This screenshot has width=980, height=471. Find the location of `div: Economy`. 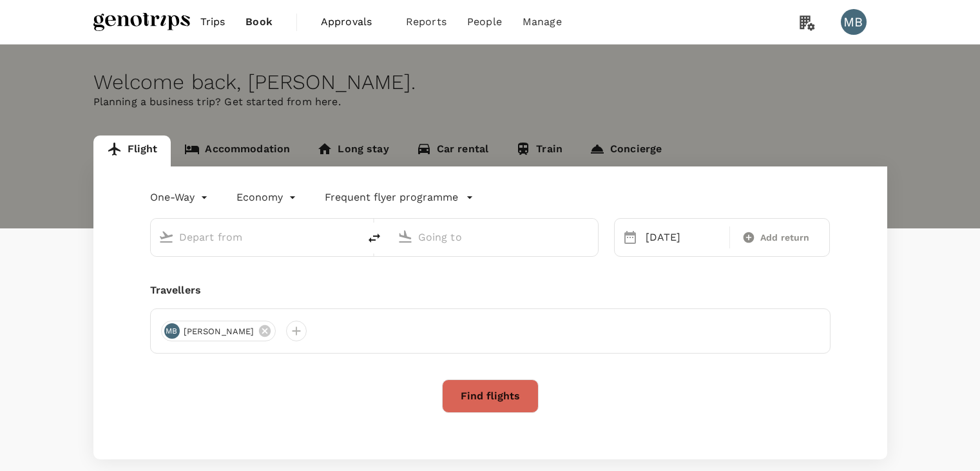

div: Economy is located at coordinates (267, 197).